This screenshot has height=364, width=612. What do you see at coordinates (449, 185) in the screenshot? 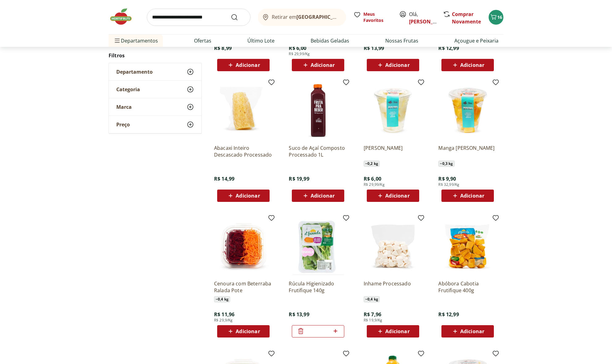
I see `span: R$ 32,99/Kg` at bounding box center [449, 185].